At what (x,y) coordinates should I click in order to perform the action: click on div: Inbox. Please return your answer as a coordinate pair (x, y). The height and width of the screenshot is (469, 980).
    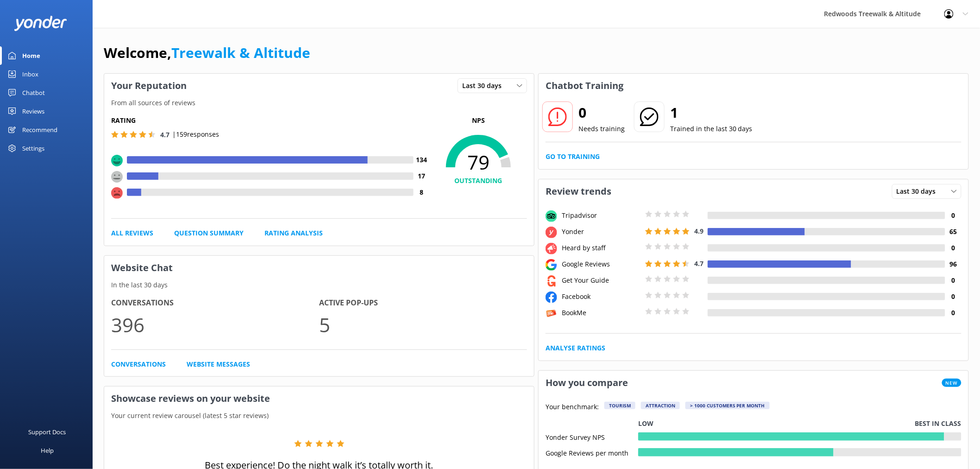
    Looking at the image, I should click on (30, 74).